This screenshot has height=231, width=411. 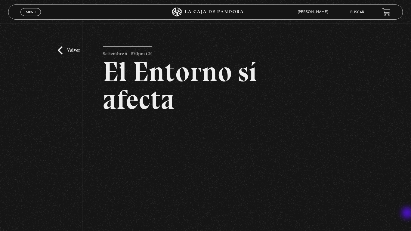 What do you see at coordinates (206, 86) in the screenshot?
I see `h2: El Entorno sí afecta` at bounding box center [206, 86].